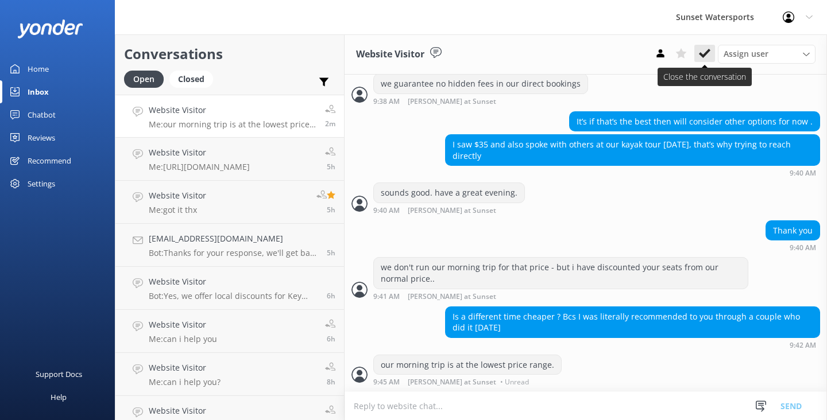 The height and width of the screenshot is (420, 827). Describe the element at coordinates (481, 101) in the screenshot. I see `div: Aug 23 2025 09:38pm (UTC -05:00) America/Cancun` at that location.